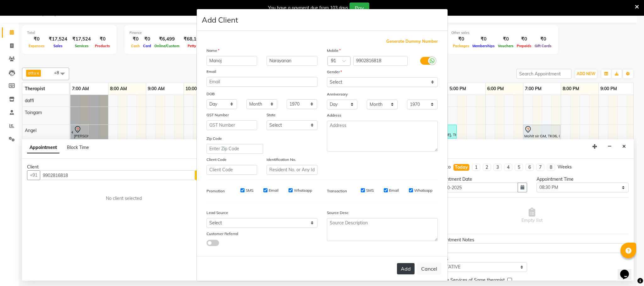  Describe the element at coordinates (218, 115) in the screenshot. I see `label: GST Number` at that location.